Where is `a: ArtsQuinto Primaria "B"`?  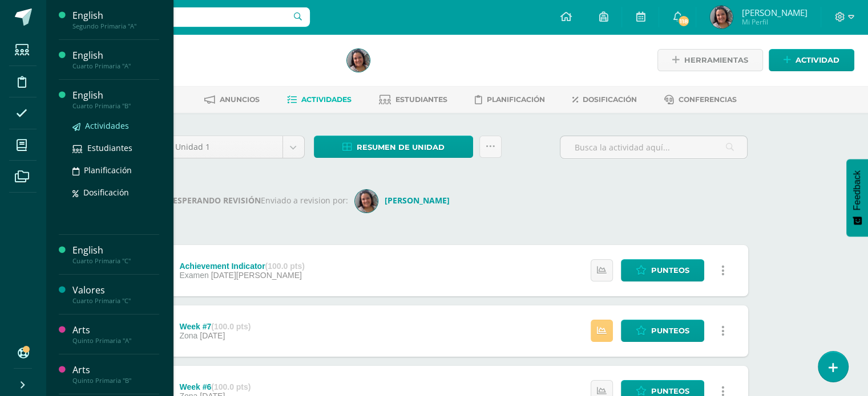
a: ArtsQuinto Primaria "B" is located at coordinates (116, 374).